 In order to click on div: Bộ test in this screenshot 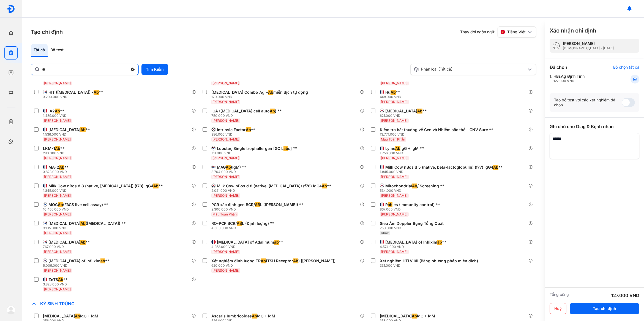, I will do `click(57, 50)`.